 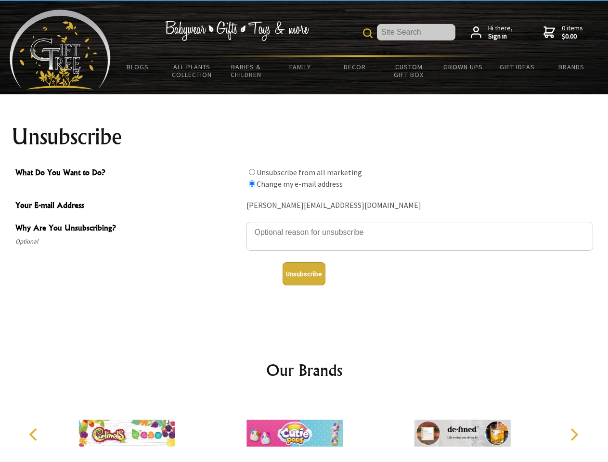 What do you see at coordinates (574, 435) in the screenshot?
I see `button: Next` at bounding box center [574, 435].